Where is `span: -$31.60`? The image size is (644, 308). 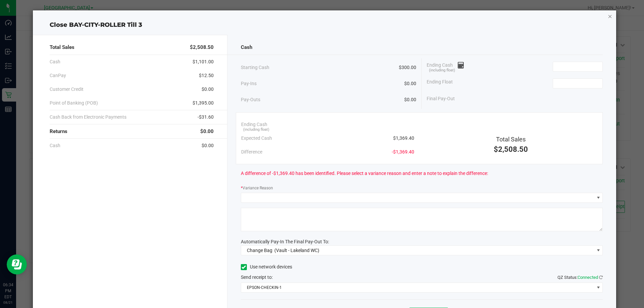
span: -$31.60 is located at coordinates (206, 117).